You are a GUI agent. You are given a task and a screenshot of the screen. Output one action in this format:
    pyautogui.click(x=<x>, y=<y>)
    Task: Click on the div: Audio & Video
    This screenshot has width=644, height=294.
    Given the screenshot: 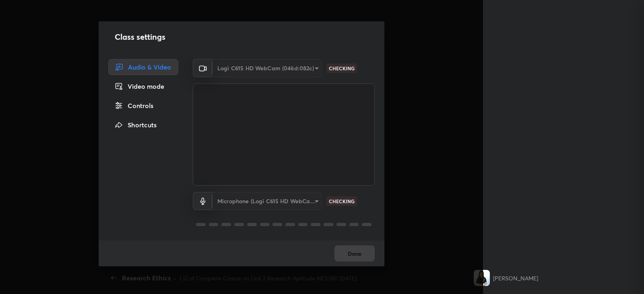 What is the action you would take?
    pyautogui.click(x=143, y=67)
    